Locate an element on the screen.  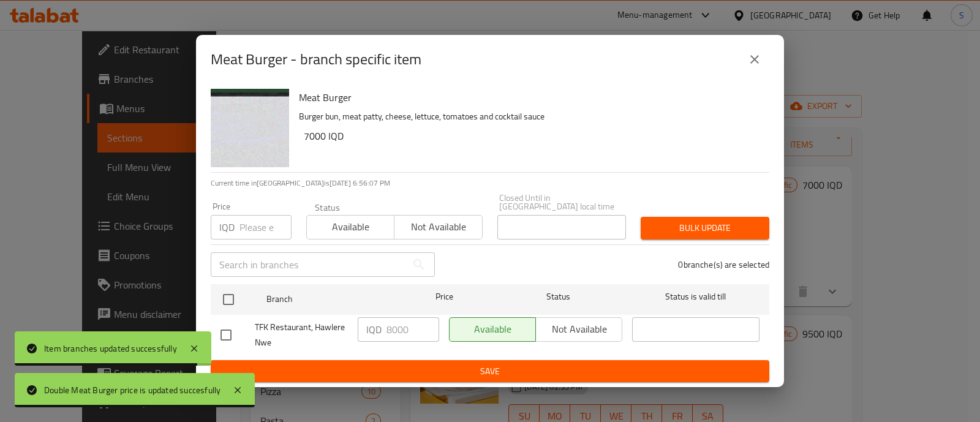
h6: Meat Burger is located at coordinates (529, 97).